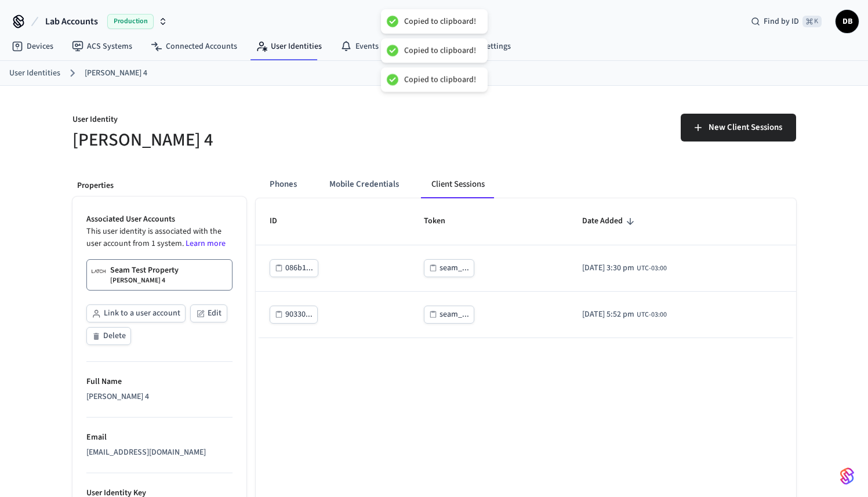  Describe the element at coordinates (144, 270) in the screenshot. I see `p: Seam Test Property` at that location.